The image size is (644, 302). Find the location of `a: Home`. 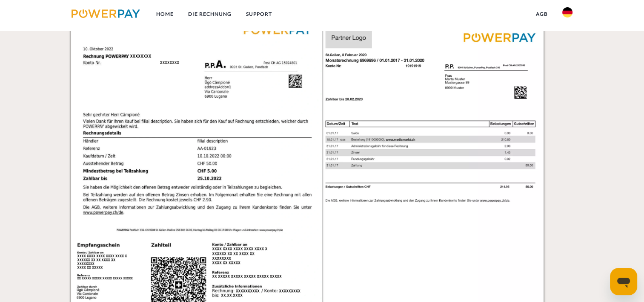

a: Home is located at coordinates (165, 14).